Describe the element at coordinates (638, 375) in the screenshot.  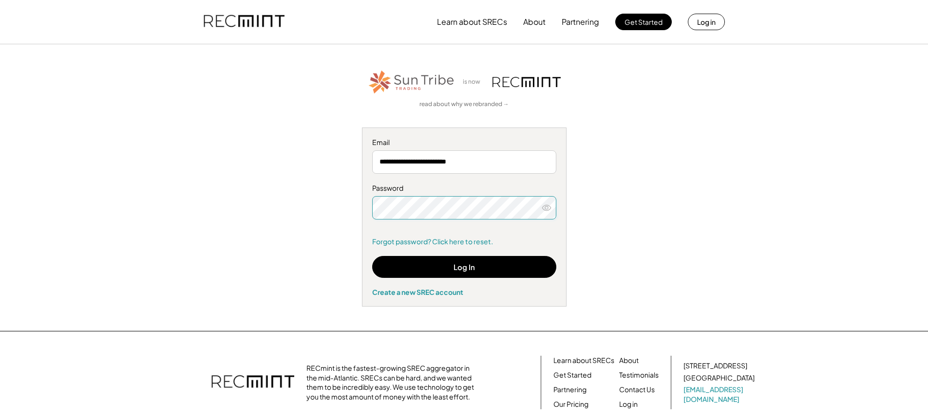
I see `a: Testimonials` at that location.